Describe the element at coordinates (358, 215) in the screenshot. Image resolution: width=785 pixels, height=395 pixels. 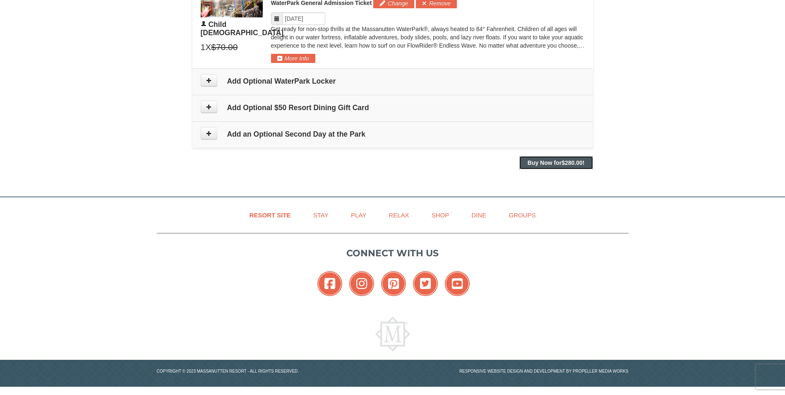
I see `a: Play` at that location.